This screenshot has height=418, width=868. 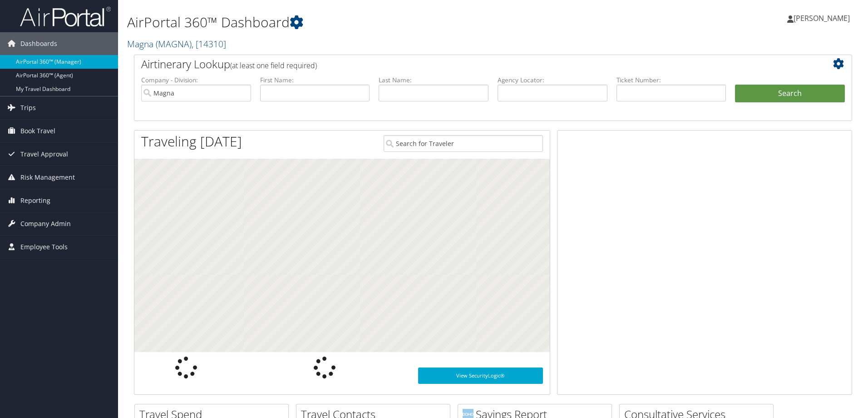 I want to click on span: Company Admin, so click(x=45, y=223).